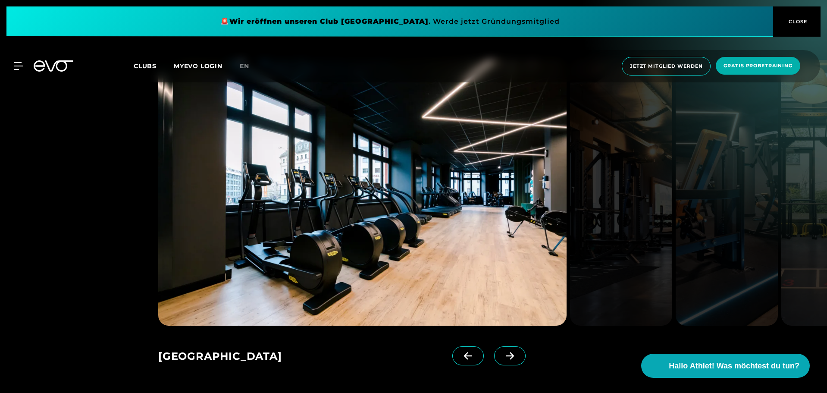 The height and width of the screenshot is (393, 827). What do you see at coordinates (758, 66) in the screenshot?
I see `a: Gratis Probetraining` at bounding box center [758, 66].